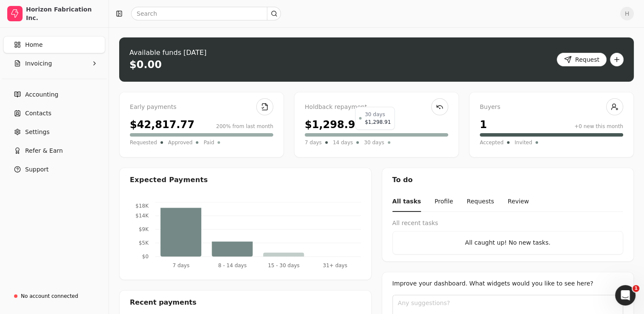 This screenshot has width=644, height=314. Describe the element at coordinates (636, 289) in the screenshot. I see `span: 1` at that location.